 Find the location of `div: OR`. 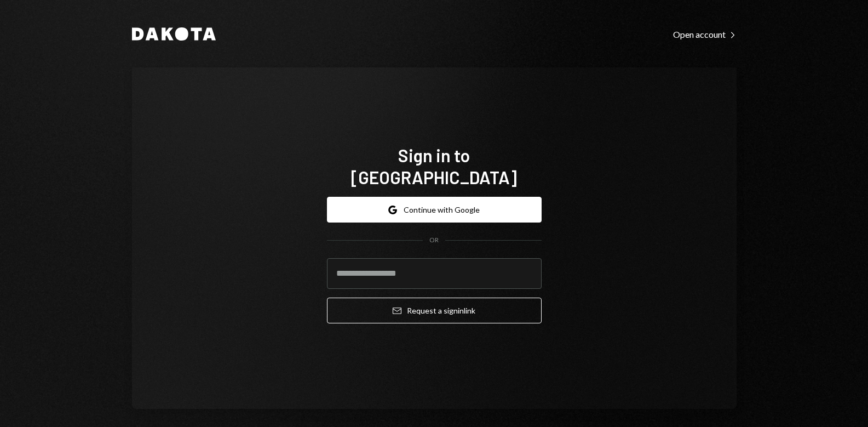

div: OR is located at coordinates (434, 240).